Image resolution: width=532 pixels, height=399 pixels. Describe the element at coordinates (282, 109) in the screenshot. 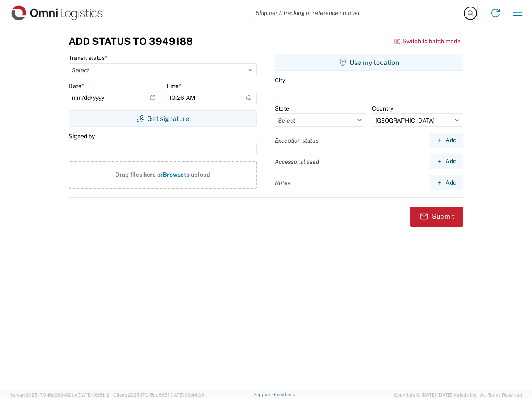

I see `label: State` at that location.